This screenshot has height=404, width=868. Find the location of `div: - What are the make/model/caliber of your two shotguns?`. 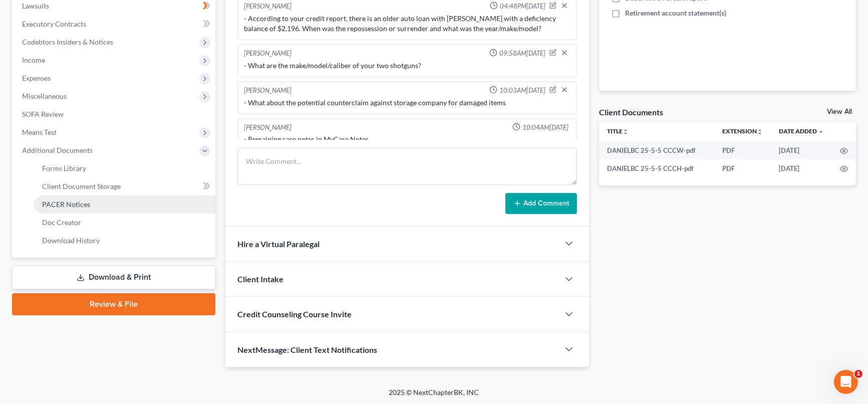

div: - What are the make/model/caliber of your two shotguns? is located at coordinates (407, 66).